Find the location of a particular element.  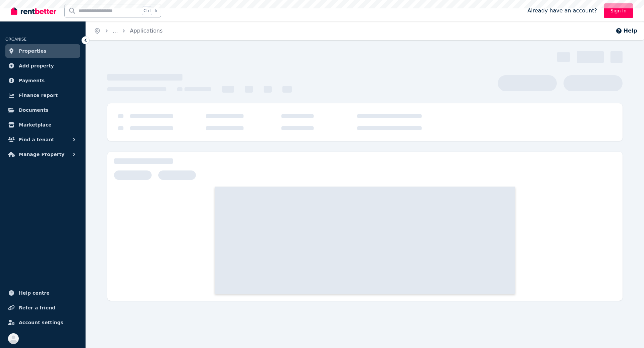

span: Ctrl is located at coordinates (147, 11).